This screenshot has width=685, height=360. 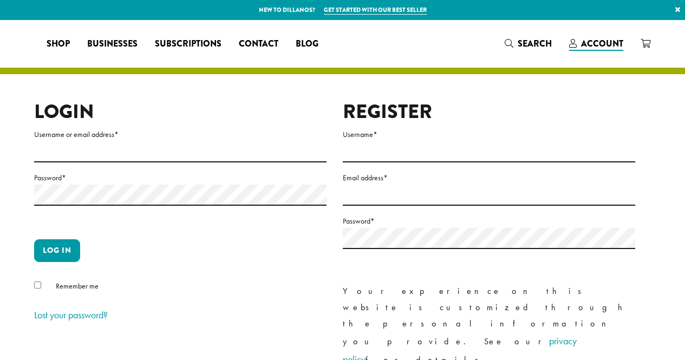 What do you see at coordinates (180, 112) in the screenshot?
I see `h2: Login` at bounding box center [180, 112].